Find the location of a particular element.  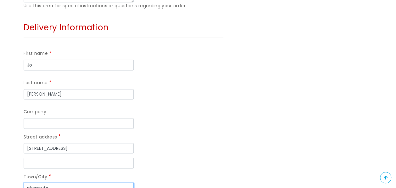

span: Delivery Information is located at coordinates (66, 27).